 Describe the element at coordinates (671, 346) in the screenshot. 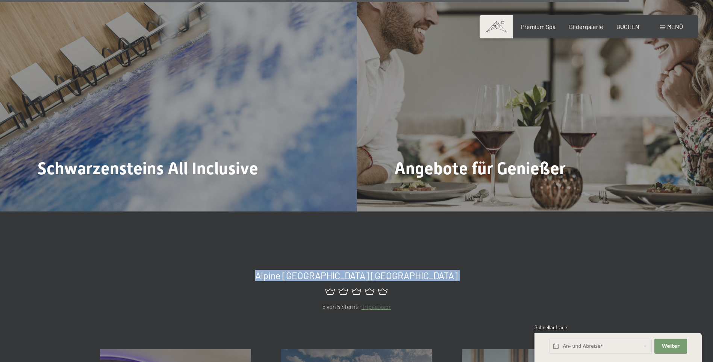

I see `button: Weiter` at that location.